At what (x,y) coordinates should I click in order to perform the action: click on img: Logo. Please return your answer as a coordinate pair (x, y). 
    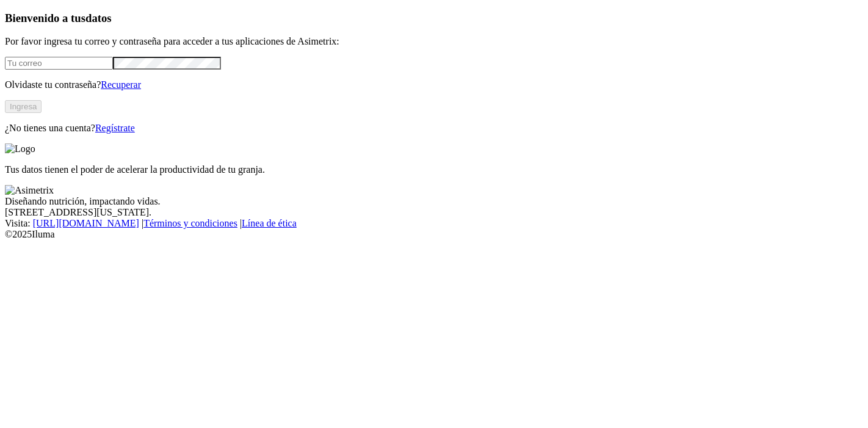
    Looking at the image, I should click on (20, 149).